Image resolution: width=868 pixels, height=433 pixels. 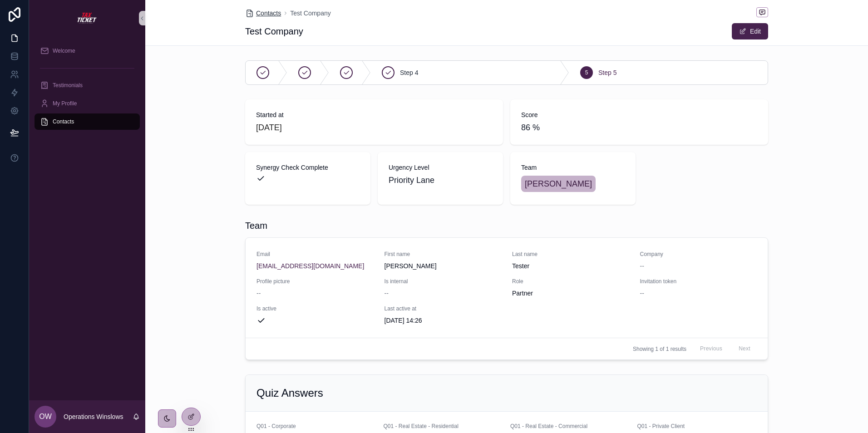 I want to click on span: 86 %, so click(x=639, y=127).